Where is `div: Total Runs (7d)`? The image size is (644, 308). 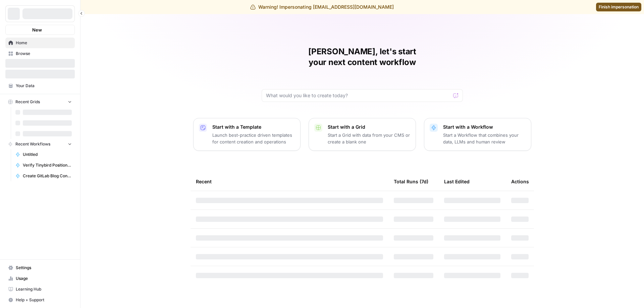 div: Total Runs (7d) is located at coordinates (411, 181).